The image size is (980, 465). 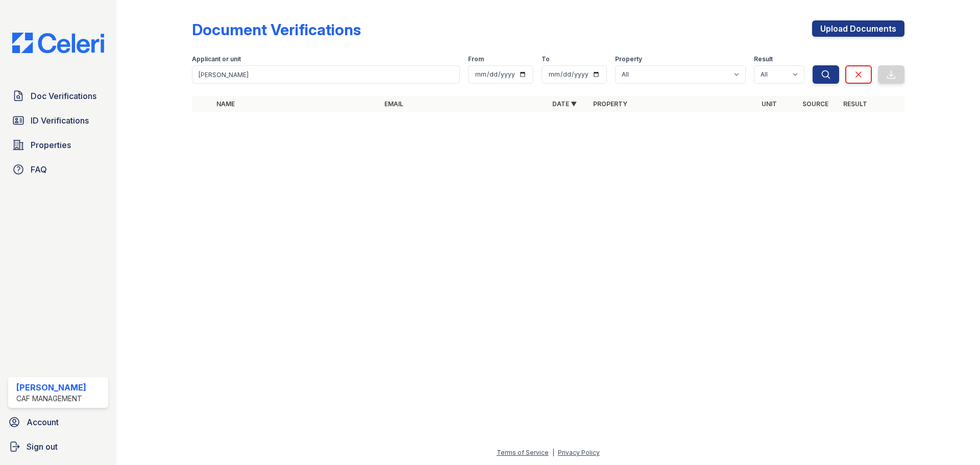 I want to click on label: Applicant or unit, so click(x=217, y=59).